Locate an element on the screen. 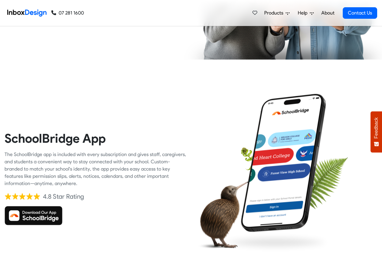 The image size is (382, 264). span: Feedback is located at coordinates (377, 128).